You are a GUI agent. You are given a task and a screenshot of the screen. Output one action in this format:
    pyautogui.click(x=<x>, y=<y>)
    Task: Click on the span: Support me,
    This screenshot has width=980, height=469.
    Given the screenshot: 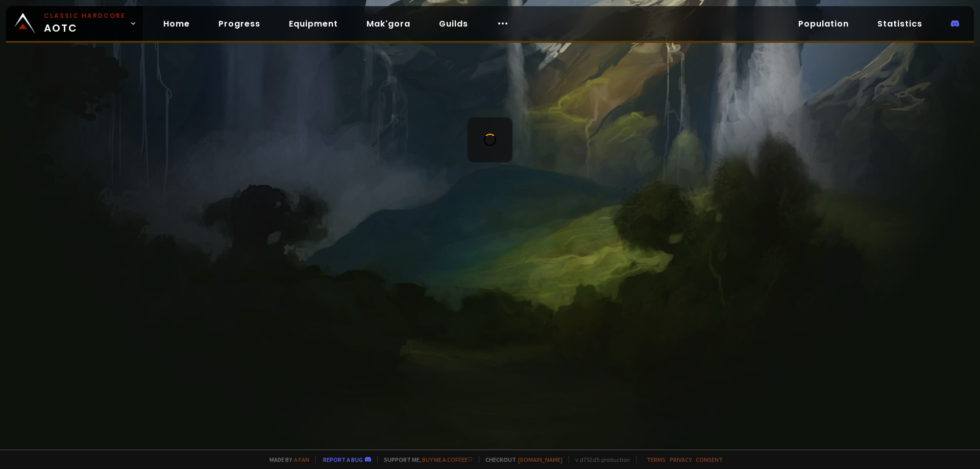 What is the action you would take?
    pyautogui.click(x=425, y=459)
    